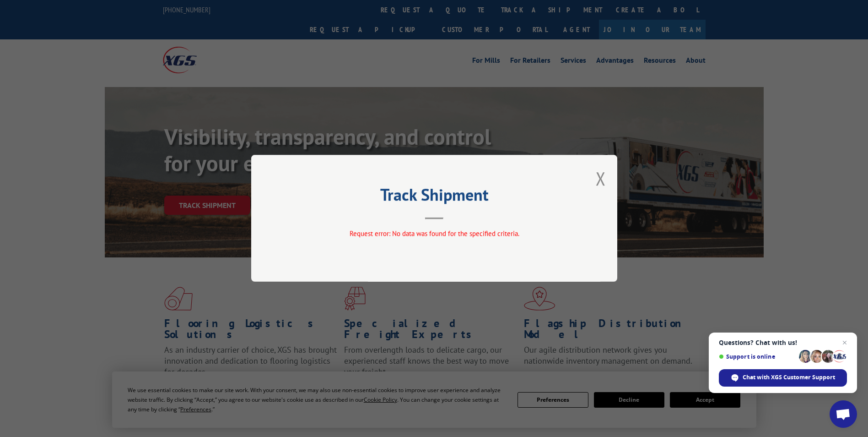 The height and width of the screenshot is (437, 868). What do you see at coordinates (757, 356) in the screenshot?
I see `span: Support is online` at bounding box center [757, 356].